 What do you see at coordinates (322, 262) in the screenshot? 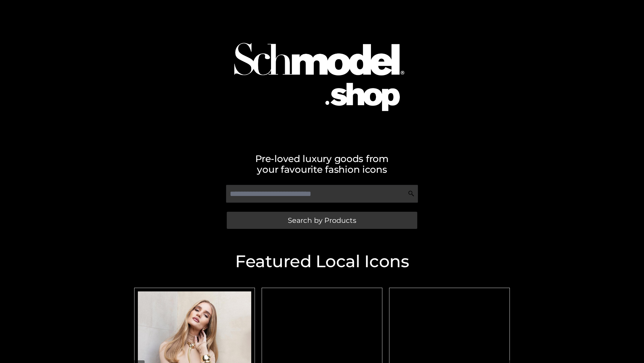
I see `h2: Featured Local Icons​` at bounding box center [322, 262].